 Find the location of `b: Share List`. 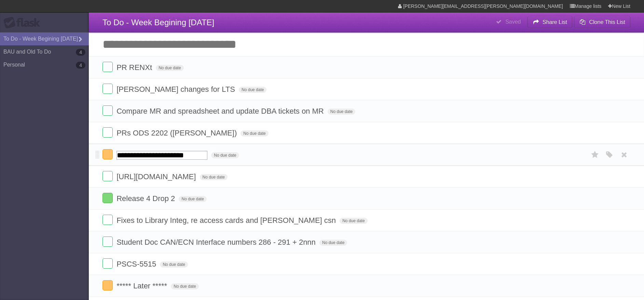

b: Share List is located at coordinates (555, 22).